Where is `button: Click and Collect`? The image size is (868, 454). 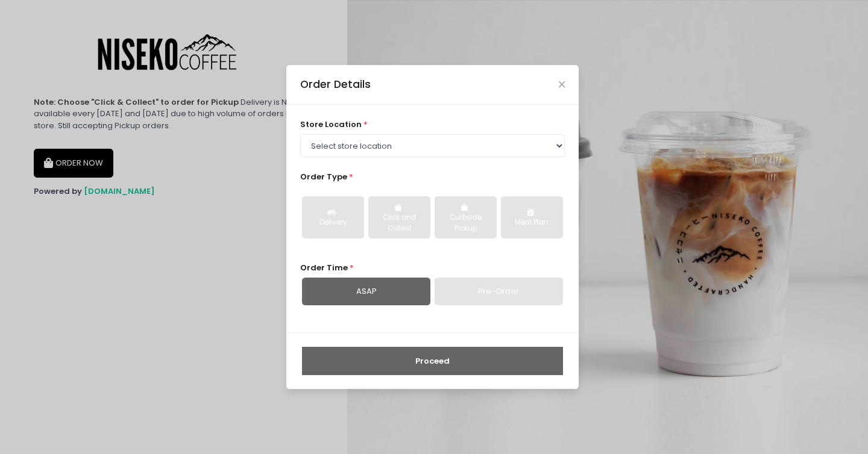 button: Click and Collect is located at coordinates (399, 217).